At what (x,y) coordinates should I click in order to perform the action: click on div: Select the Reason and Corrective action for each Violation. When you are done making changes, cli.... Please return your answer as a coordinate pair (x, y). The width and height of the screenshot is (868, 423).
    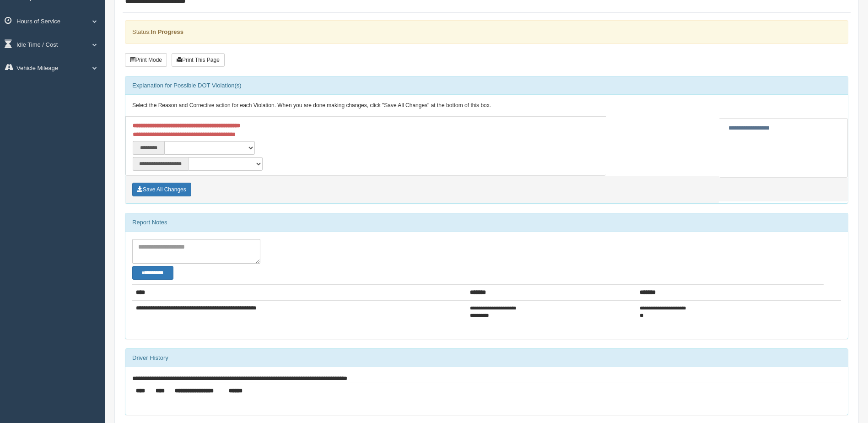
    Looking at the image, I should click on (486, 106).